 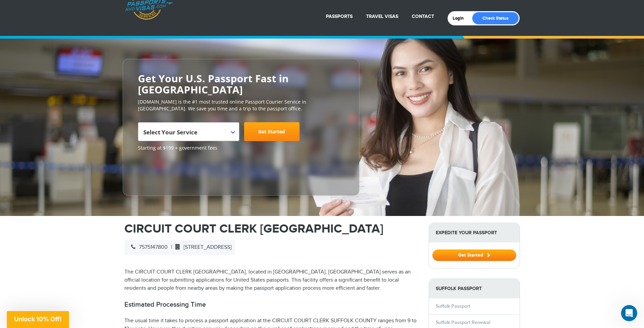 I want to click on h2: Estimated Processing Time, so click(x=271, y=305).